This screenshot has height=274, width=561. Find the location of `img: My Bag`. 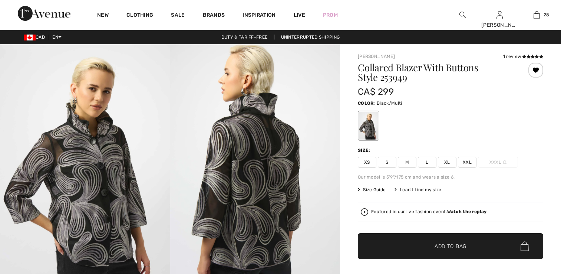

img: My Bag is located at coordinates (537, 15).